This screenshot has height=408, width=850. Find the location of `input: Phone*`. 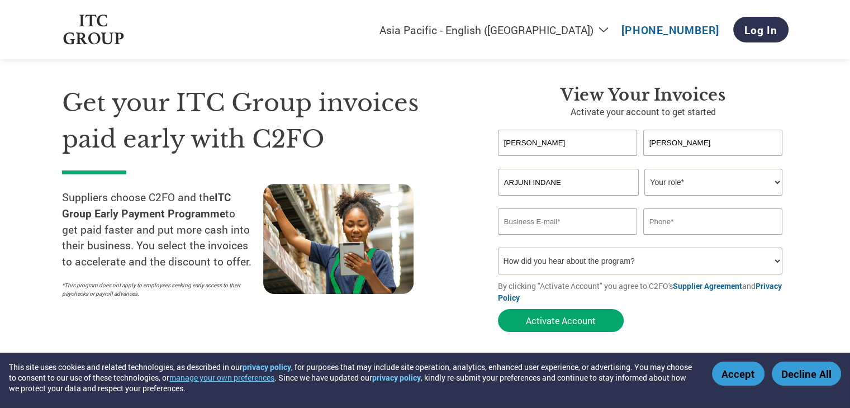

input: Phone* is located at coordinates (713, 221).